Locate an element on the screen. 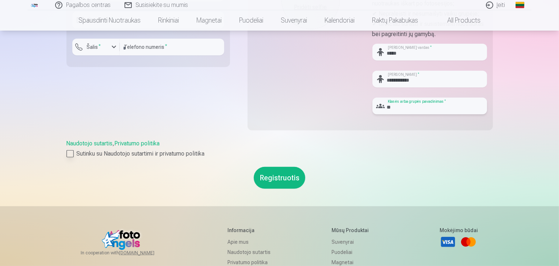  a: Kalendoriai is located at coordinates (339, 20).